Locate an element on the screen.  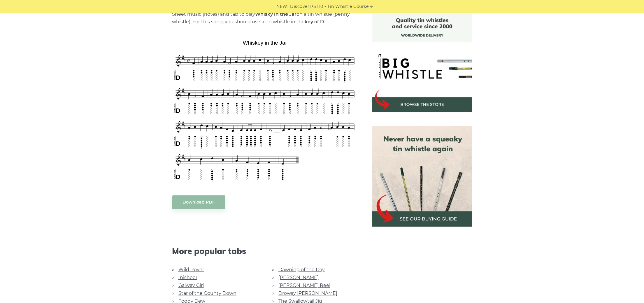
a: PST10 - Tin Whistle Course is located at coordinates (339, 6).